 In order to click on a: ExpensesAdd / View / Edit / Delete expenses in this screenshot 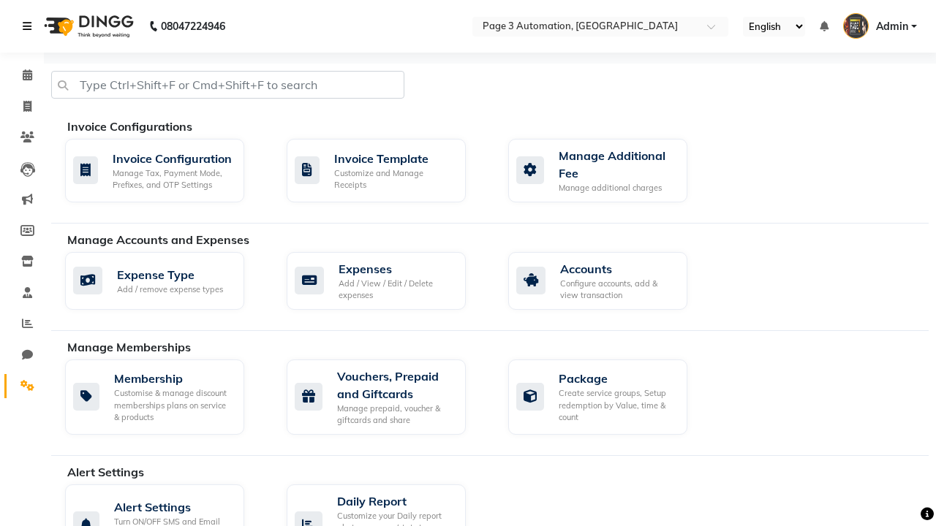, I will do `click(386, 281)`.